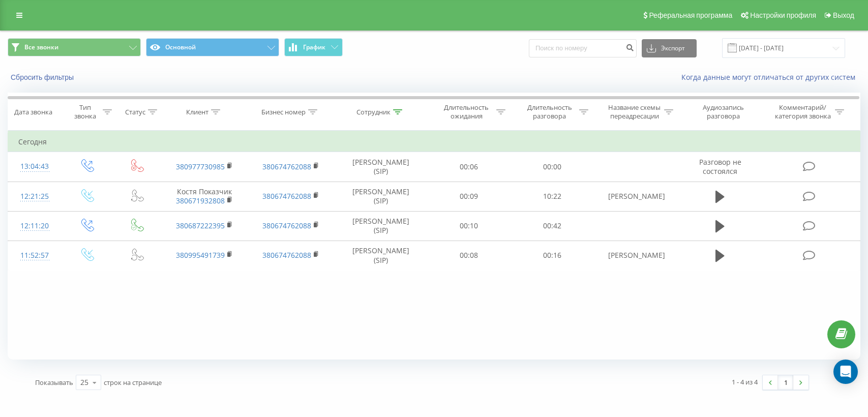 The width and height of the screenshot is (868, 417). What do you see at coordinates (802, 112) in the screenshot?
I see `div: Комментарий/категория звонка` at bounding box center [802, 112].